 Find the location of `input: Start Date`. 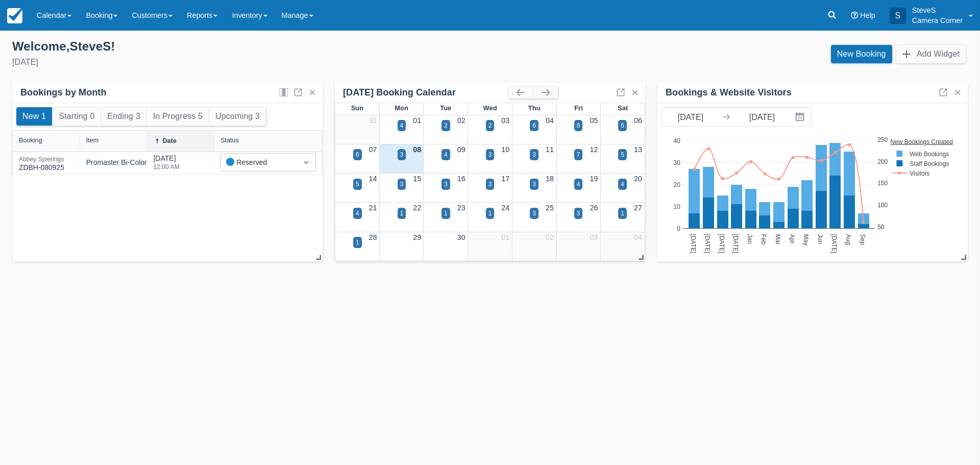

input: Start Date is located at coordinates (690, 117).